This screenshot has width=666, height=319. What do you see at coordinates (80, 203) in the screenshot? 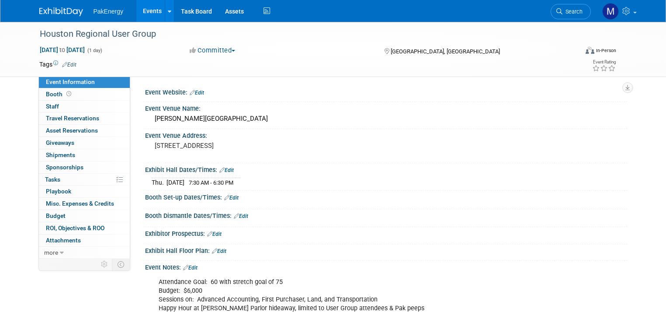
I see `span: Misc. Expenses & Credits` at bounding box center [80, 203].